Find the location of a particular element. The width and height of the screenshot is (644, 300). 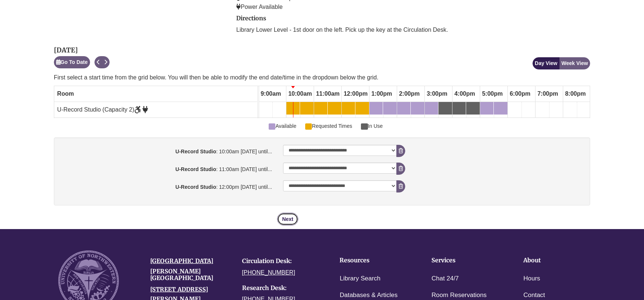

span: 7:00pm is located at coordinates (548, 93).